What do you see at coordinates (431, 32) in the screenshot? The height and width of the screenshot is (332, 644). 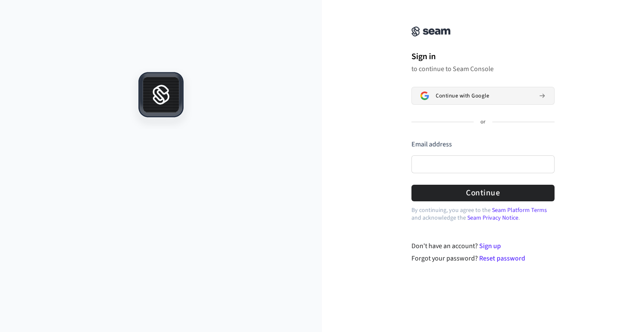 I see `img: Seam Console` at bounding box center [431, 32].